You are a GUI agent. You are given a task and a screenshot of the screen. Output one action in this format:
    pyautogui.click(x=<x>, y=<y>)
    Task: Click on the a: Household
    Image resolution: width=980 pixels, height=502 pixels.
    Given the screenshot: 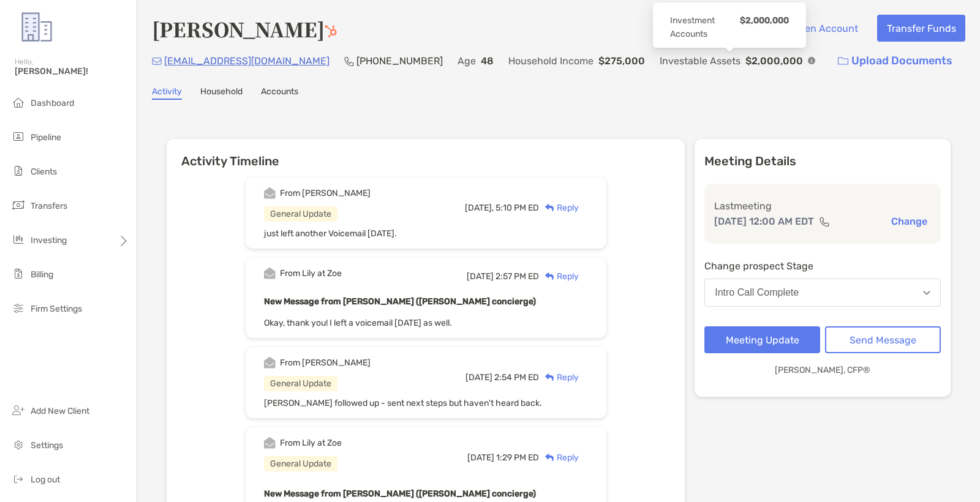 What is the action you would take?
    pyautogui.click(x=221, y=93)
    